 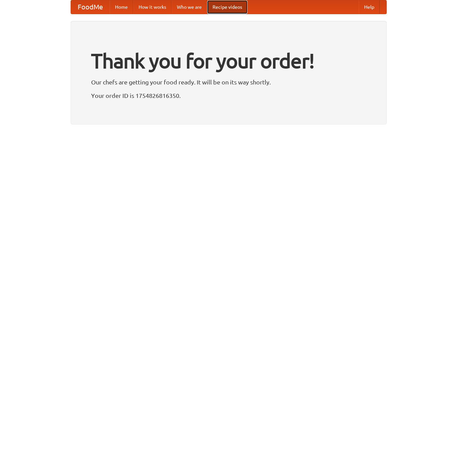 What do you see at coordinates (228, 96) in the screenshot?
I see `p: Your order ID is 1754826816350.` at bounding box center [228, 96].